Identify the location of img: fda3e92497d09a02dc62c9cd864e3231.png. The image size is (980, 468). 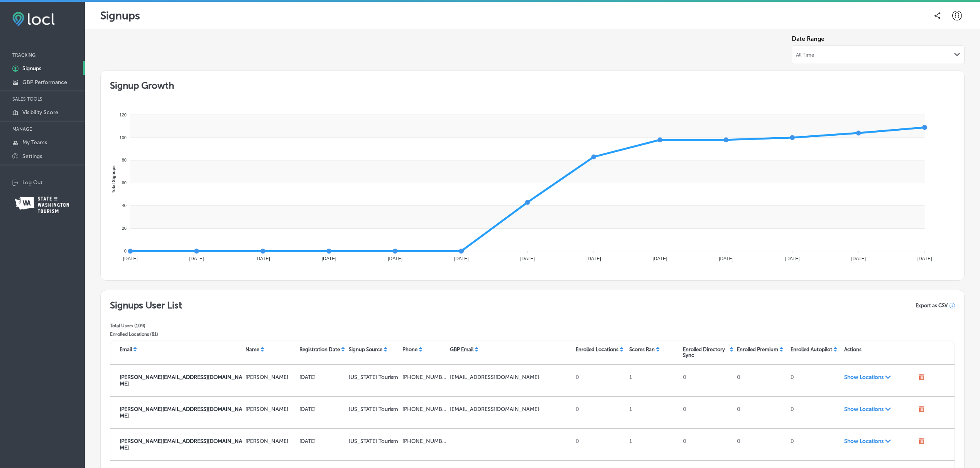
(34, 19).